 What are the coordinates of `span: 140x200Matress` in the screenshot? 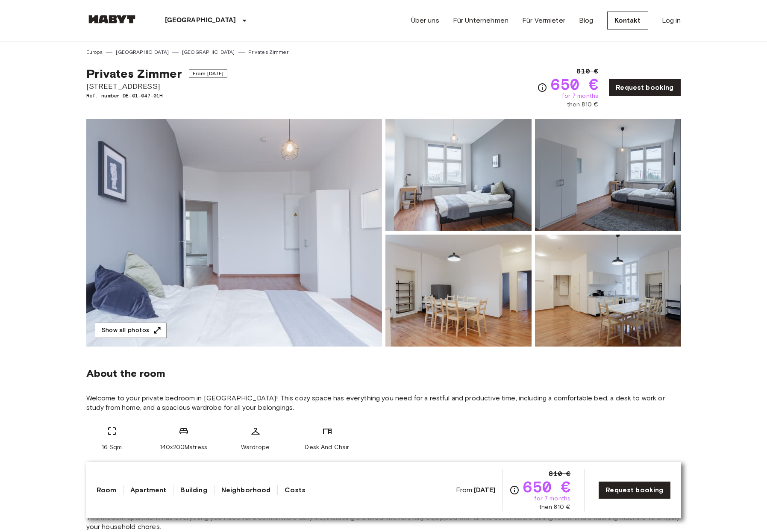 It's located at (184, 447).